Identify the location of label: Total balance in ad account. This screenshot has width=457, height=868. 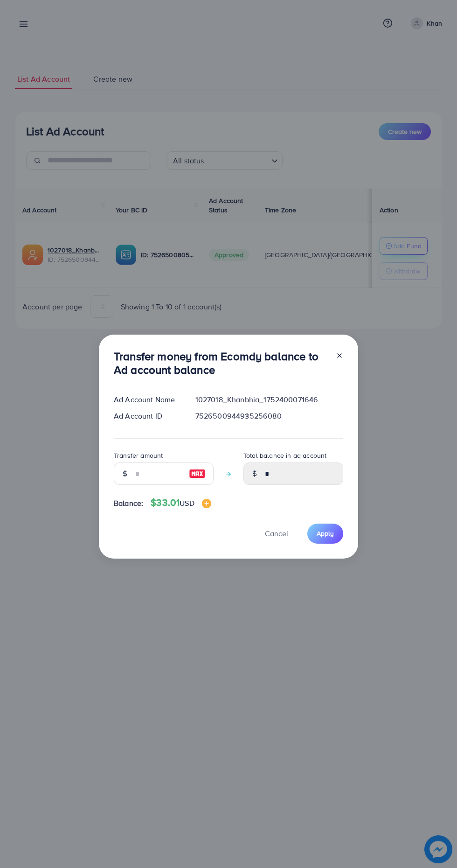
(285, 455).